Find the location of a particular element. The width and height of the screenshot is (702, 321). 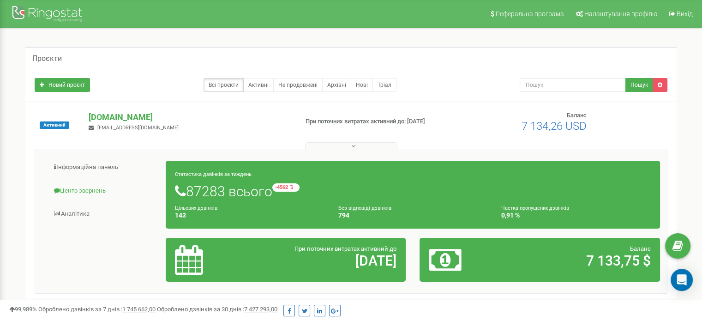

a: Всі проєкти is located at coordinates (223, 85).